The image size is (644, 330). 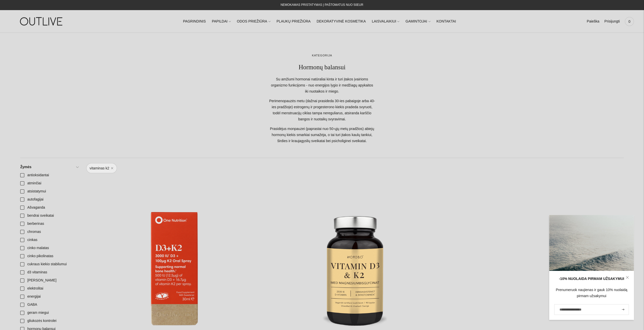 I want to click on a: berberinas, so click(x=49, y=224).